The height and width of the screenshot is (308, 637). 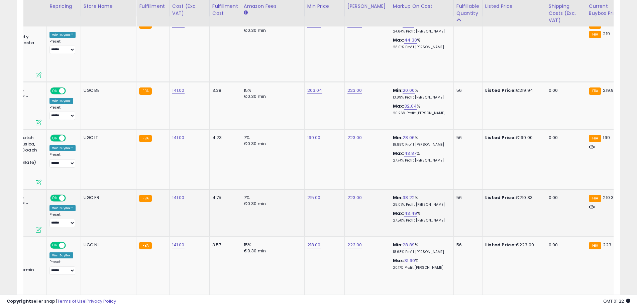 I want to click on a: 203.04, so click(x=315, y=90).